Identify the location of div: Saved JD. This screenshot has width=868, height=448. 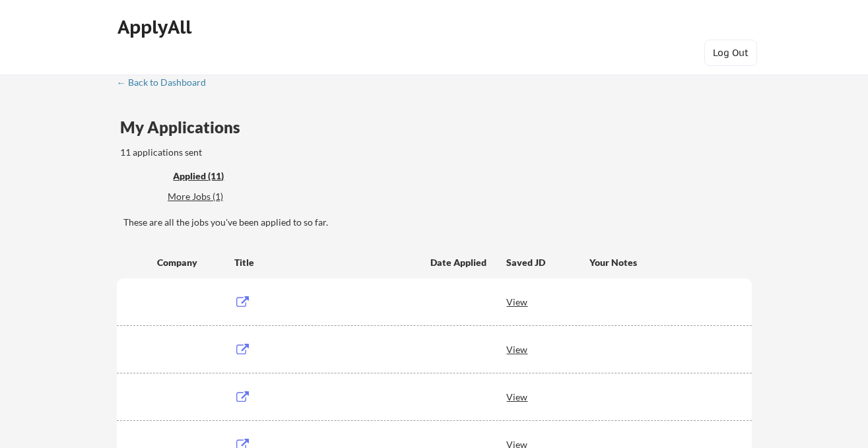
(548, 262).